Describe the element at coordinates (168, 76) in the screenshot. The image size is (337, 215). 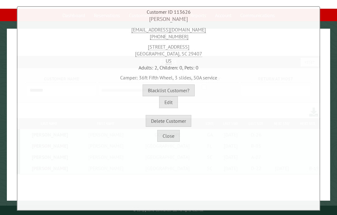
I see `div: Camper: 36ft Fifth Wheel, 3 slides, 50A service` at that location.